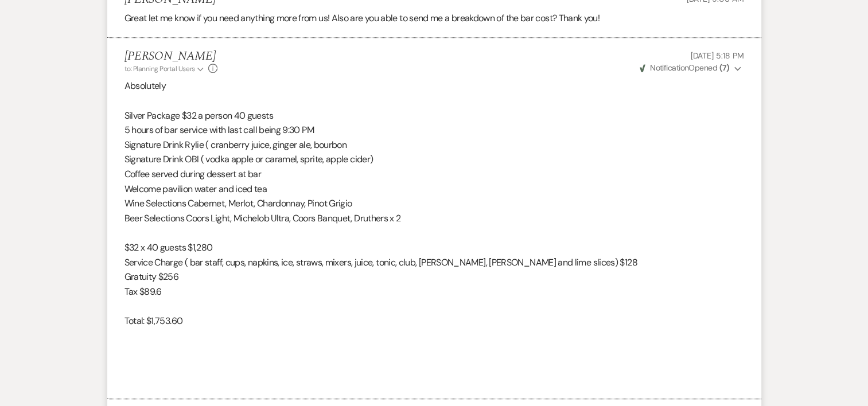 Image resolution: width=868 pixels, height=406 pixels. Describe the element at coordinates (434, 322) in the screenshot. I see `p: Total: $1,753.60` at that location.